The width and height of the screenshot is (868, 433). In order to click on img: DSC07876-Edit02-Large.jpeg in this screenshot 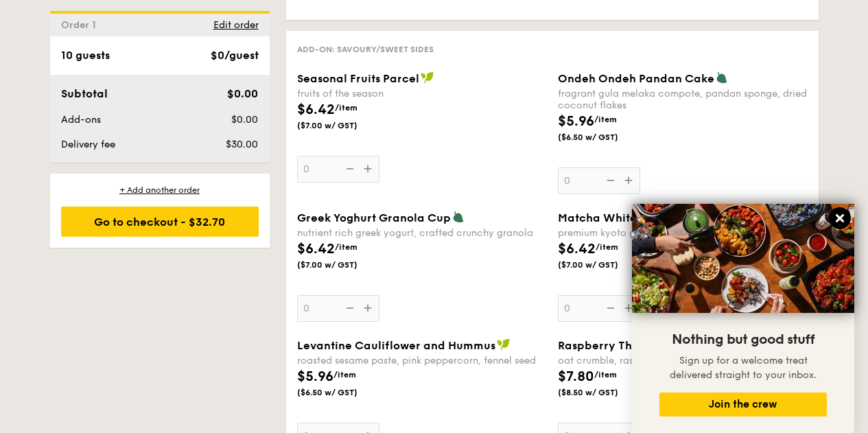, I will do `click(743, 258)`.